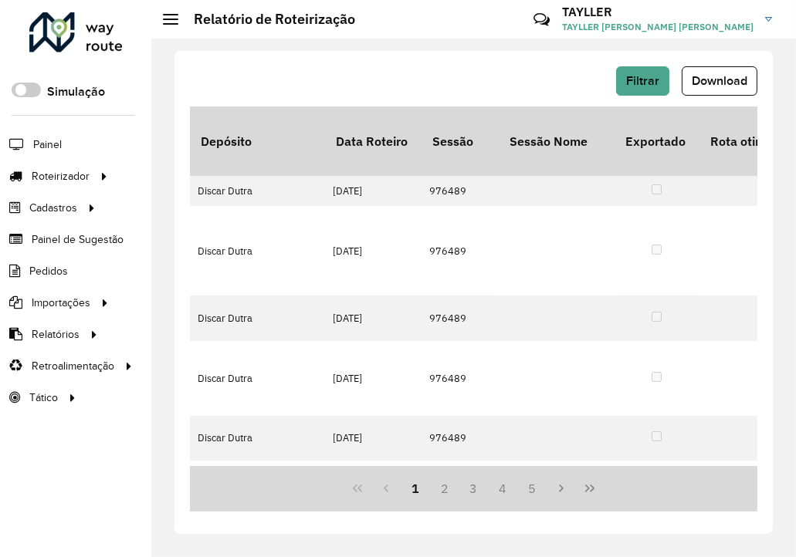  I want to click on span: Painel de Sugestão, so click(77, 239).